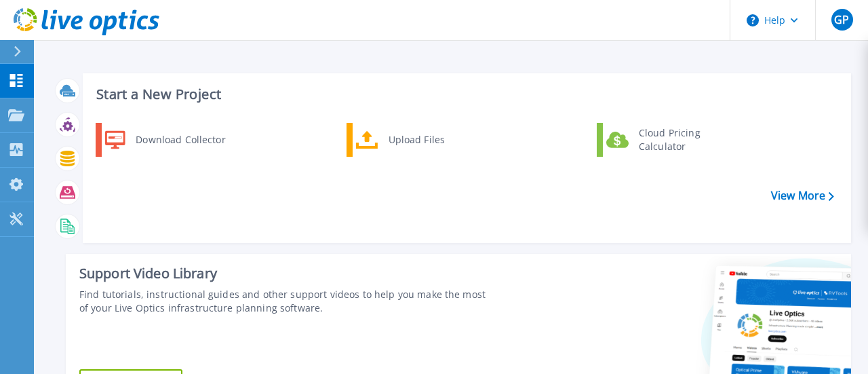 The width and height of the screenshot is (868, 374). I want to click on div: Cloud Pricing Calculator, so click(682, 139).